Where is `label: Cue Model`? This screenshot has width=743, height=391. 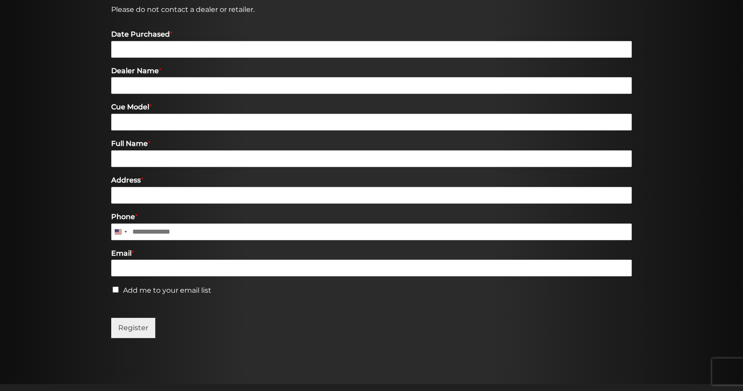
label: Cue Model is located at coordinates (371, 107).